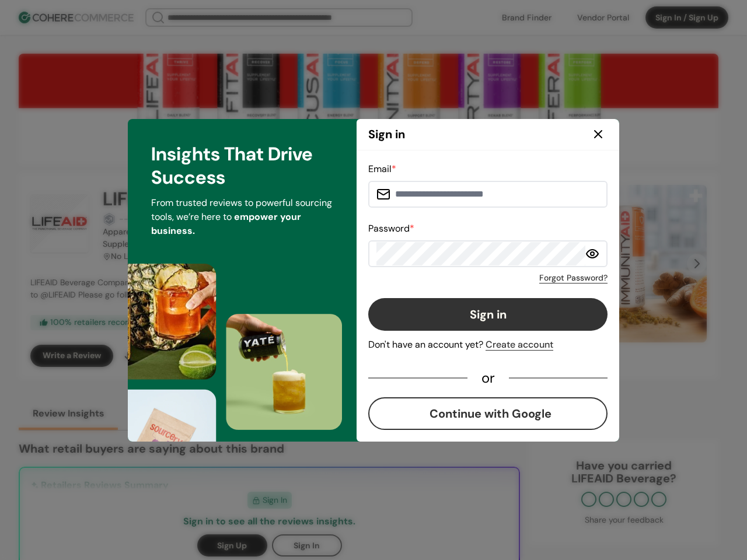  I want to click on div: or, so click(487, 378).